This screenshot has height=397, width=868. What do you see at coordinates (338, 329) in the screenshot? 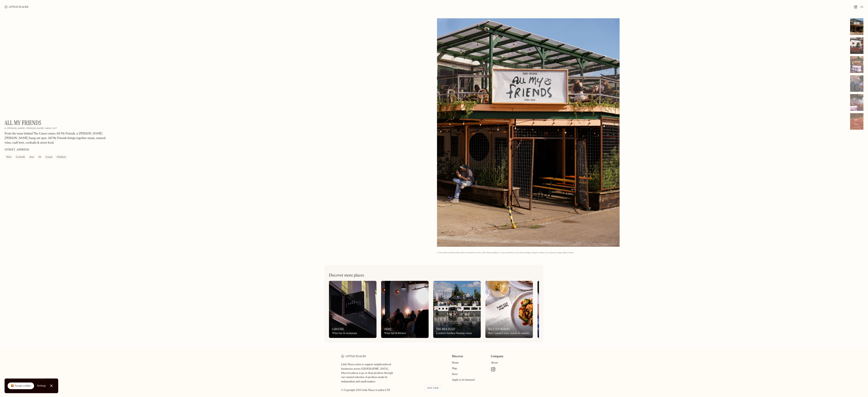
I see `h3: Carousel` at bounding box center [338, 329].